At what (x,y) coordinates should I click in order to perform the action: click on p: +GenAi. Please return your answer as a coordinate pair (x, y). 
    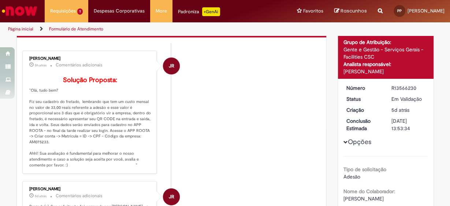
    Looking at the image, I should click on (211, 12).